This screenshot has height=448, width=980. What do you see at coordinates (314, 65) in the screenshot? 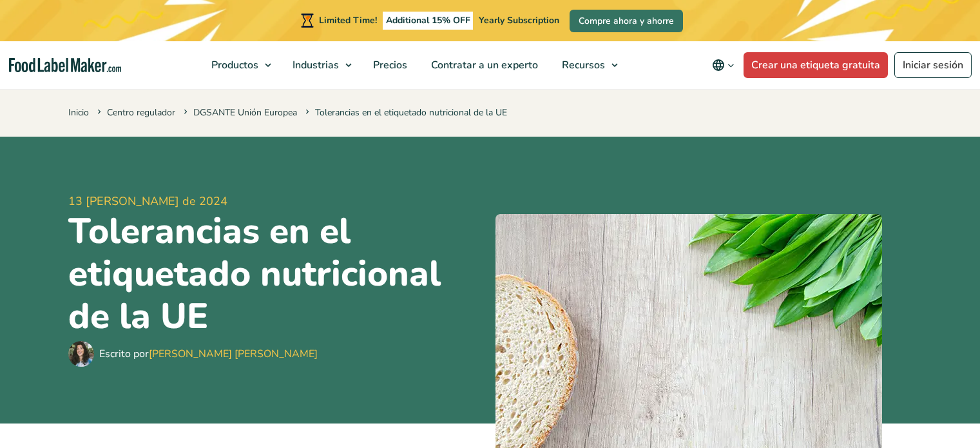
I see `span: Industrias` at bounding box center [314, 65].